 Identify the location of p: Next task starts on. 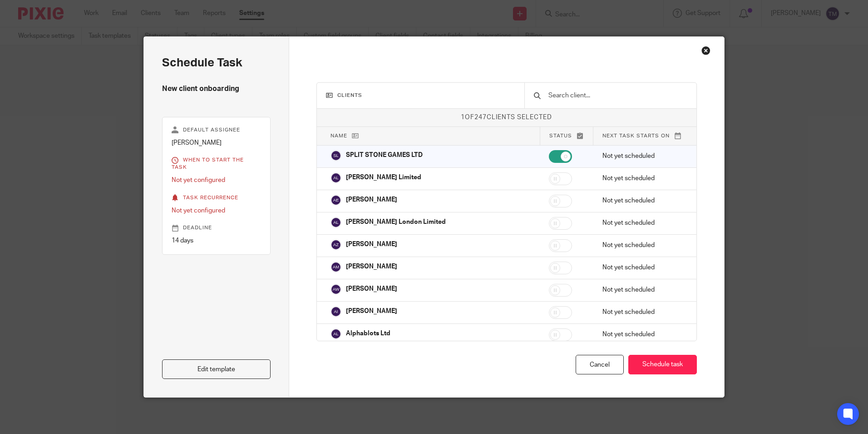
(643, 135).